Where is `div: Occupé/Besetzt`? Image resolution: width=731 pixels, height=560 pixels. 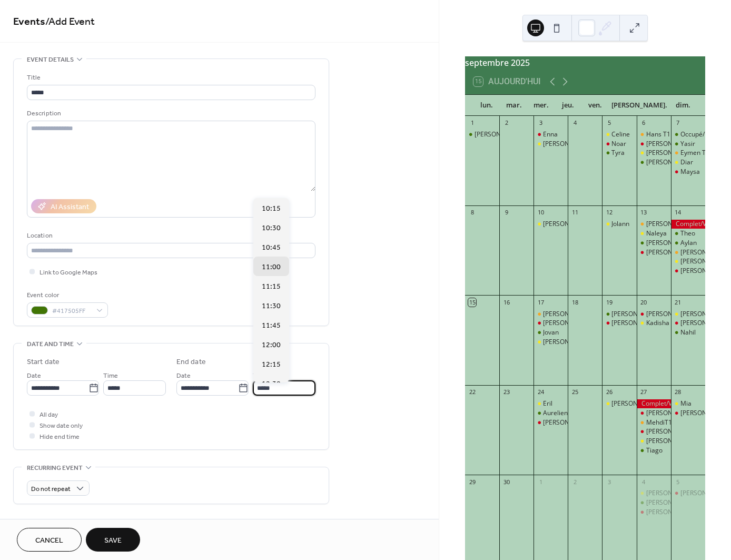
div: Occupé/Besetzt is located at coordinates (704, 134).